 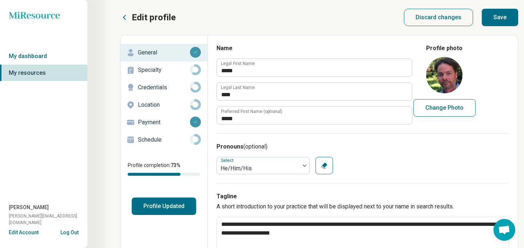 I want to click on a: Credentials, so click(x=164, y=88).